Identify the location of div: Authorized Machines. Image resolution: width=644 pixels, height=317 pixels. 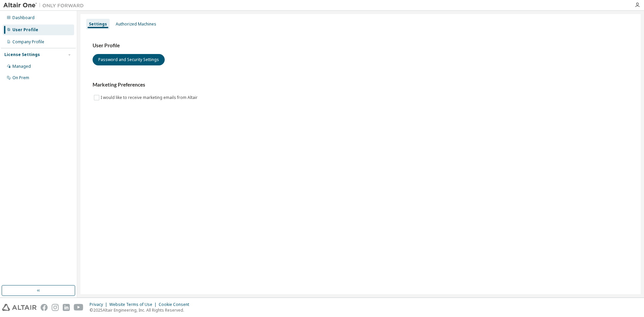
(136, 24).